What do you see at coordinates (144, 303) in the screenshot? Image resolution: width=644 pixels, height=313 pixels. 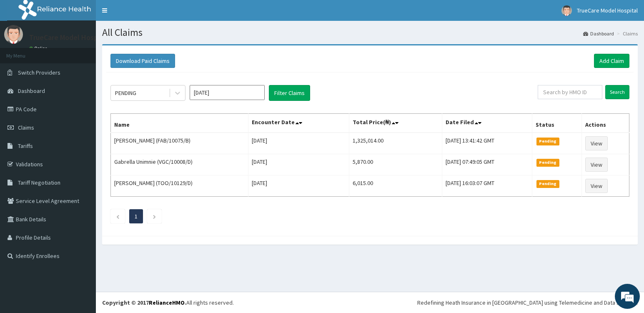 I see `strong: Copyright © 2017 .` at bounding box center [144, 303].